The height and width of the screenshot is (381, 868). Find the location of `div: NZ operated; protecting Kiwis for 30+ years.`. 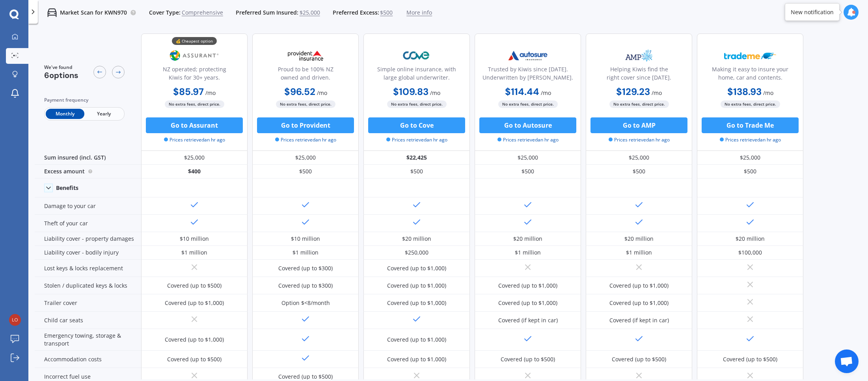

div: NZ operated; protecting Kiwis for 30+ years. is located at coordinates (194, 75).